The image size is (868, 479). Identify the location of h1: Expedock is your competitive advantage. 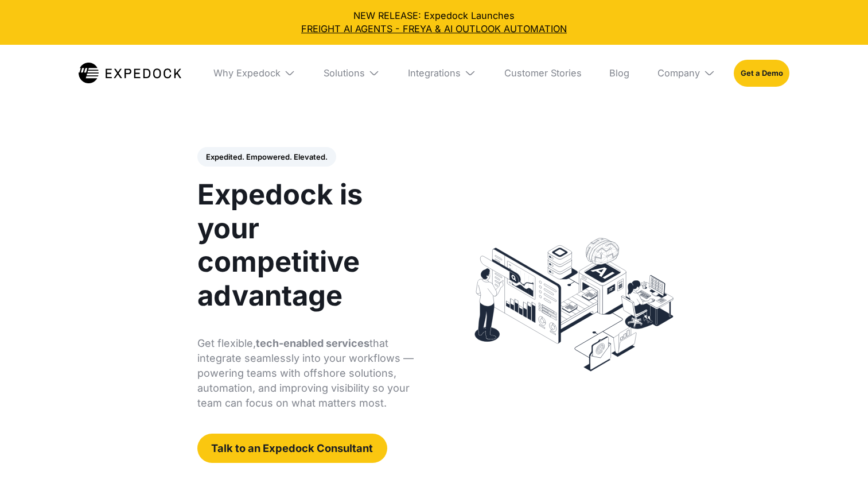
(310, 245).